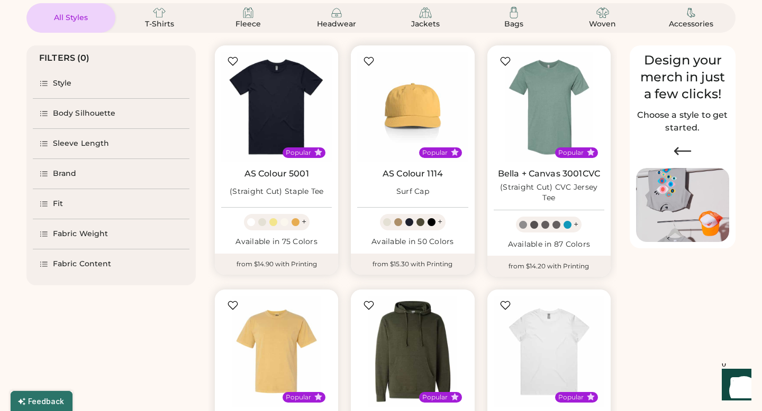  Describe the element at coordinates (691, 24) in the screenshot. I see `div: Accessories` at that location.